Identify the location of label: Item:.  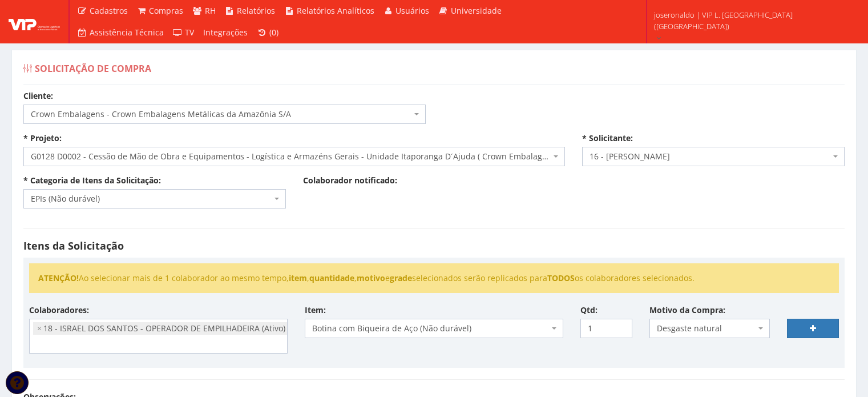
(315, 310).